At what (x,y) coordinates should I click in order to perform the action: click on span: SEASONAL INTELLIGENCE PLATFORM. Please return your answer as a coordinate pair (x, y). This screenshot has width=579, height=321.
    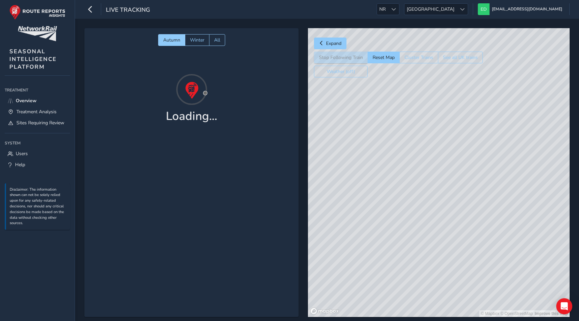
    Looking at the image, I should click on (33, 59).